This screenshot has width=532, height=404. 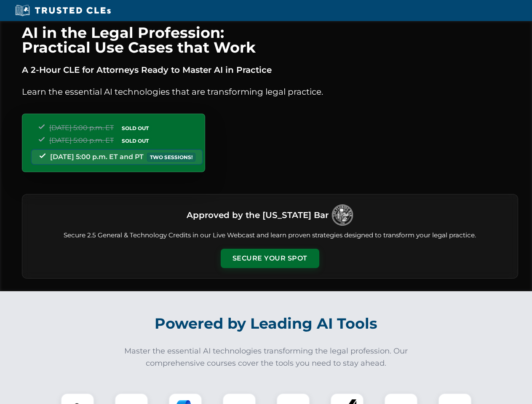 What do you see at coordinates (270, 40) in the screenshot?
I see `h1: AI in the Legal Profession: Practical Use Cases that Work` at bounding box center [270, 40].